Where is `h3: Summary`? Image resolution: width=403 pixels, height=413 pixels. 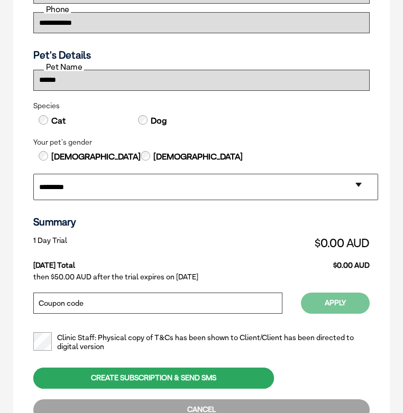 h3: Summary is located at coordinates (201, 222).